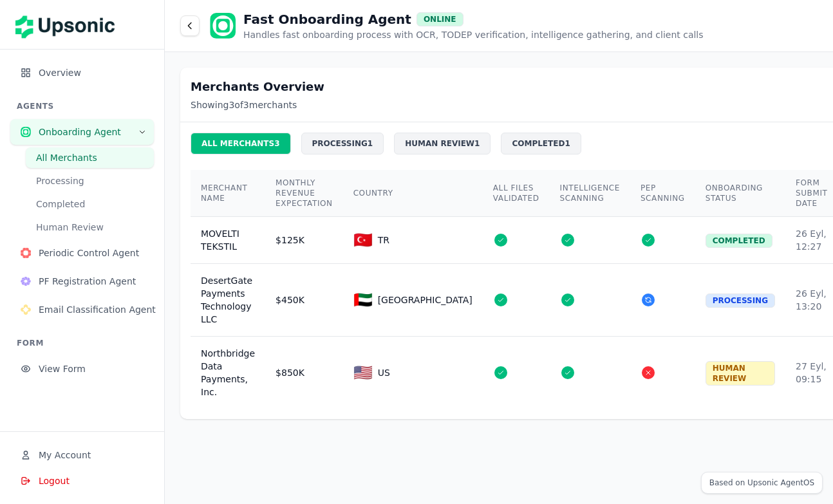  Describe the element at coordinates (82, 370) in the screenshot. I see `a: View Form` at that location.